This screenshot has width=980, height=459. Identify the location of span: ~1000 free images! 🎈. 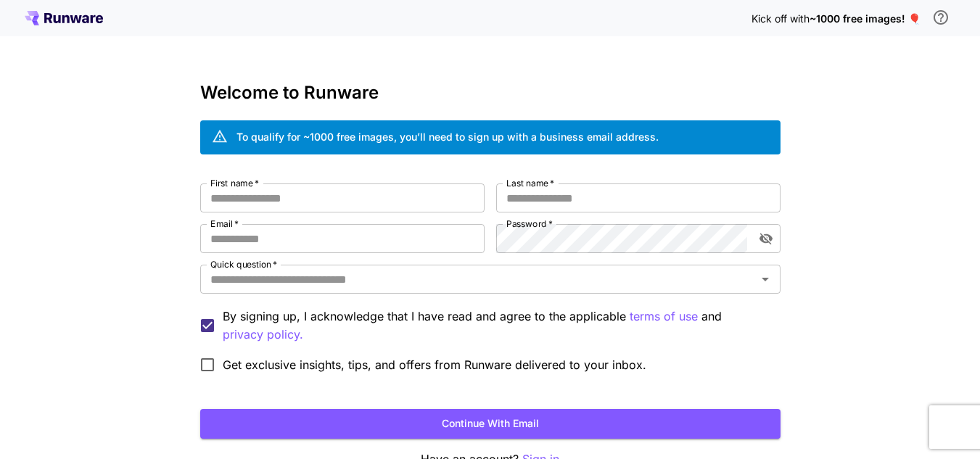
(865, 18).